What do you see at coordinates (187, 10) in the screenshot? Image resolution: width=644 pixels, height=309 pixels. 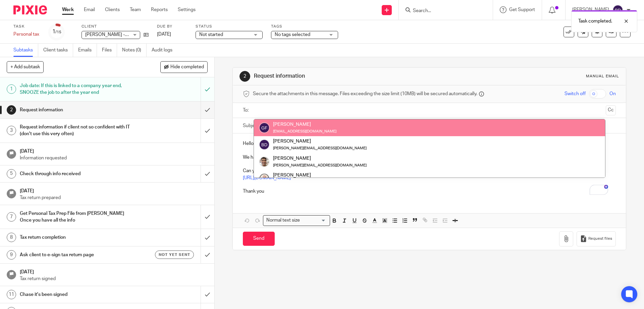 I see `a: Settings` at bounding box center [187, 10].